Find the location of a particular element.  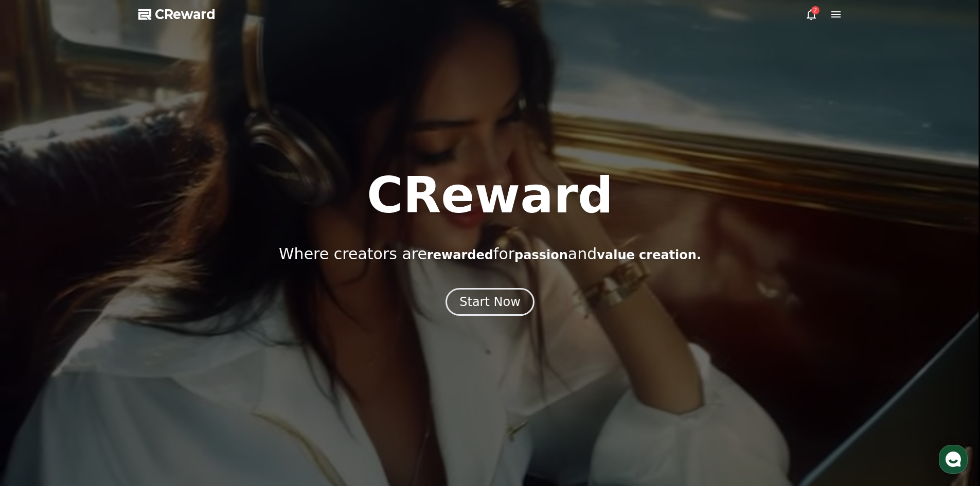

span: passion is located at coordinates (541, 255).